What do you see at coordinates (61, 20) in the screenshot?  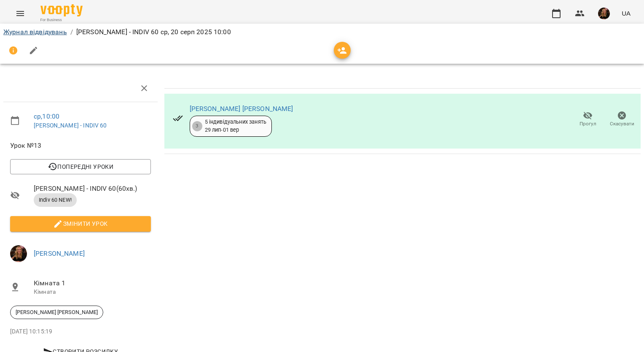 I see `span: For Business` at bounding box center [61, 20].